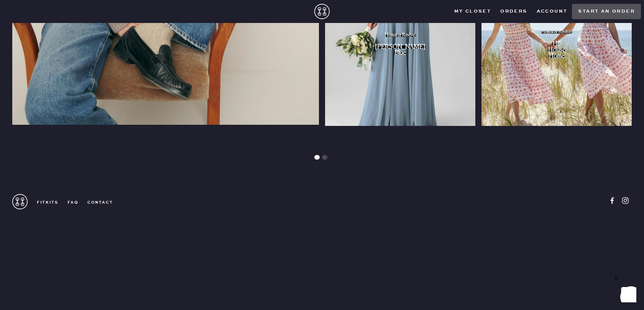  I want to click on button: Account, so click(552, 11).